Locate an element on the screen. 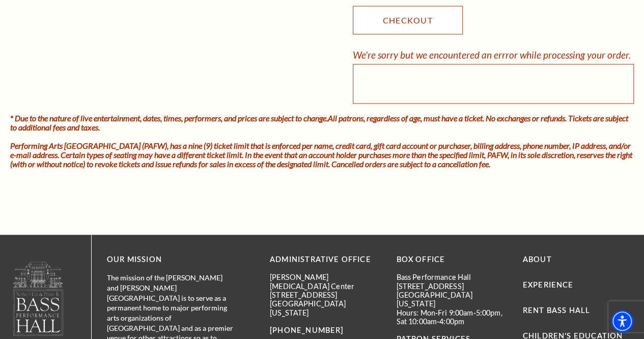  a: Checkout is located at coordinates (408, 20).